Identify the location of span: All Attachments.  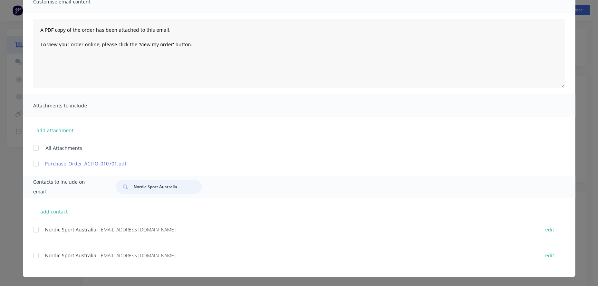
(64, 148).